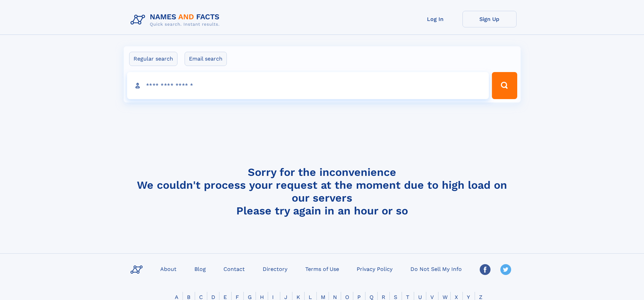 The image size is (644, 300). Describe the element at coordinates (275, 269) in the screenshot. I see `a: Directory` at that location.